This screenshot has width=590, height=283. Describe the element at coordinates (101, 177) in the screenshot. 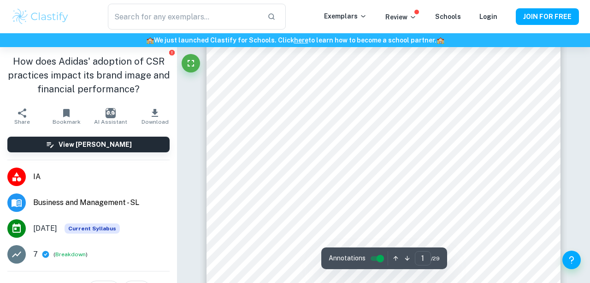

I see `span: IA` at that location.